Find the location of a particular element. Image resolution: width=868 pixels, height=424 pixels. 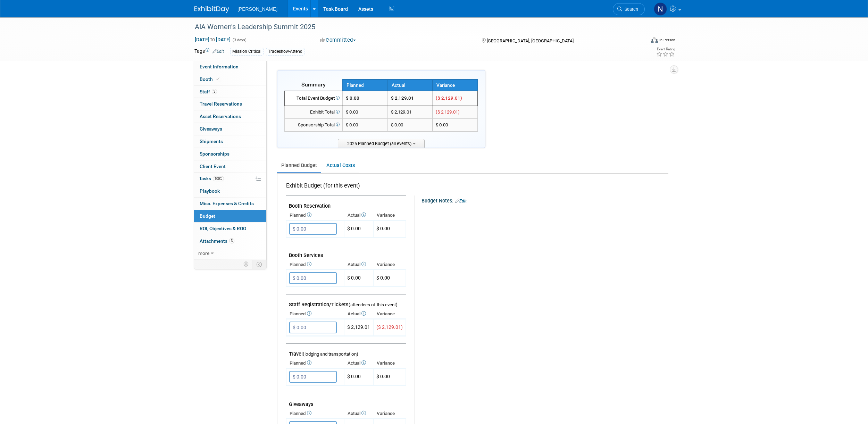

a: Staff3 is located at coordinates (231, 92).